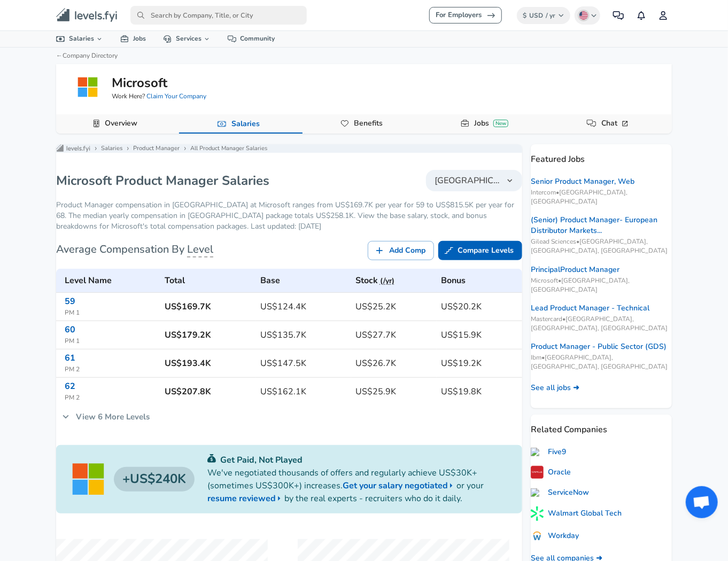 This screenshot has width=728, height=561. Describe the element at coordinates (208, 280) in the screenshot. I see `h6: Total` at that location.